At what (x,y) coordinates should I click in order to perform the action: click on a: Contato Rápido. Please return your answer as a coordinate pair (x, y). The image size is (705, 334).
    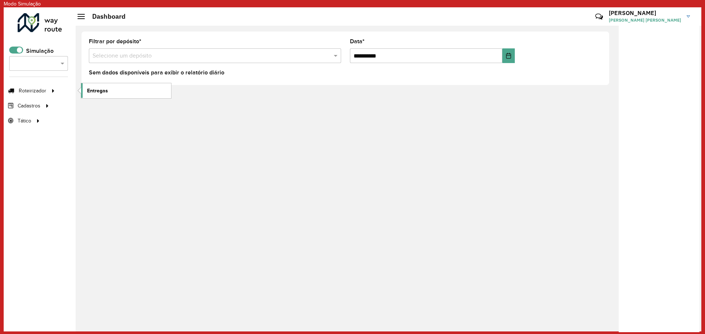
    Looking at the image, I should click on (599, 17).